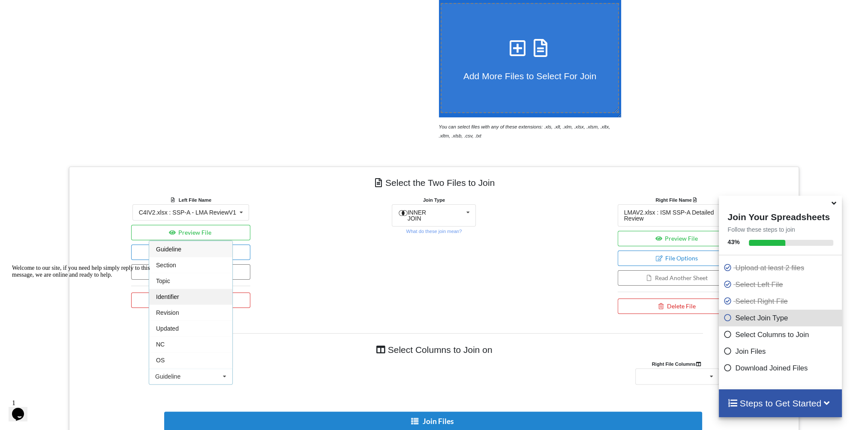 Image resolution: width=868 pixels, height=430 pixels. What do you see at coordinates (72, 10) in the screenshot?
I see `span: Welcome to our site, if you need help simply reply to this message, we are online and ready to help.` at bounding box center [72, 10].